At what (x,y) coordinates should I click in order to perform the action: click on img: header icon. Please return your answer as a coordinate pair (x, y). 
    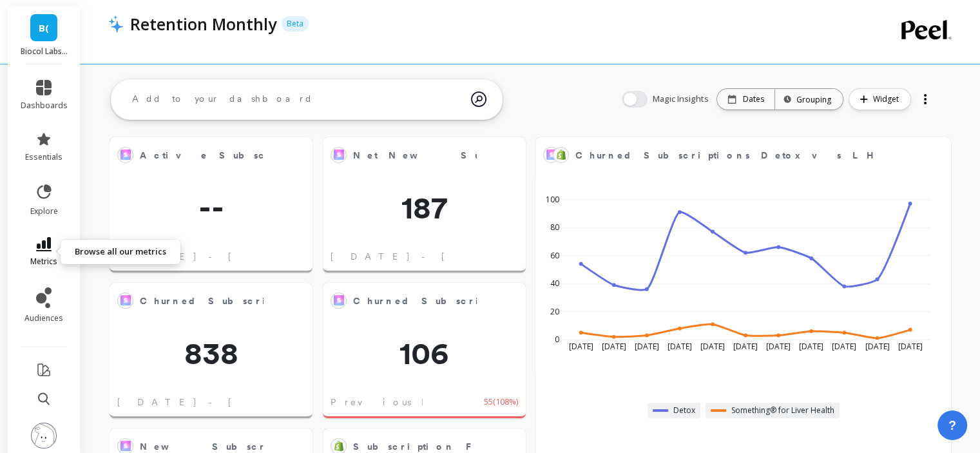
    Looking at the image, I should click on (116, 24).